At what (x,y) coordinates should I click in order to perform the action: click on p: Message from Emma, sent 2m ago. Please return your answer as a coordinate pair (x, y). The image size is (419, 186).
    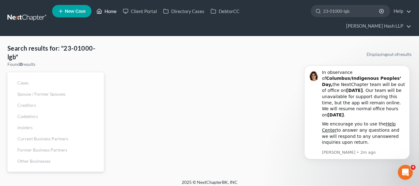
    Looking at the image, I should click on (69, 89).